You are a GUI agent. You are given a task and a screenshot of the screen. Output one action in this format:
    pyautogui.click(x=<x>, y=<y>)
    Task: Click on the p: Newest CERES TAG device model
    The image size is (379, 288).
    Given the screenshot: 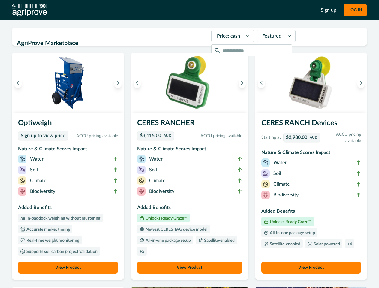 What is the action you would take?
    pyautogui.click(x=176, y=230)
    